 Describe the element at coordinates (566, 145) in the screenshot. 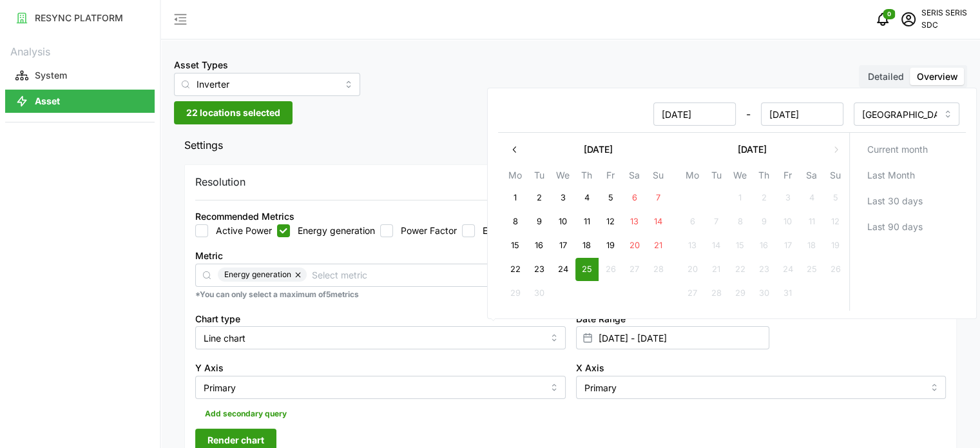

I see `span: Settings` at that location.